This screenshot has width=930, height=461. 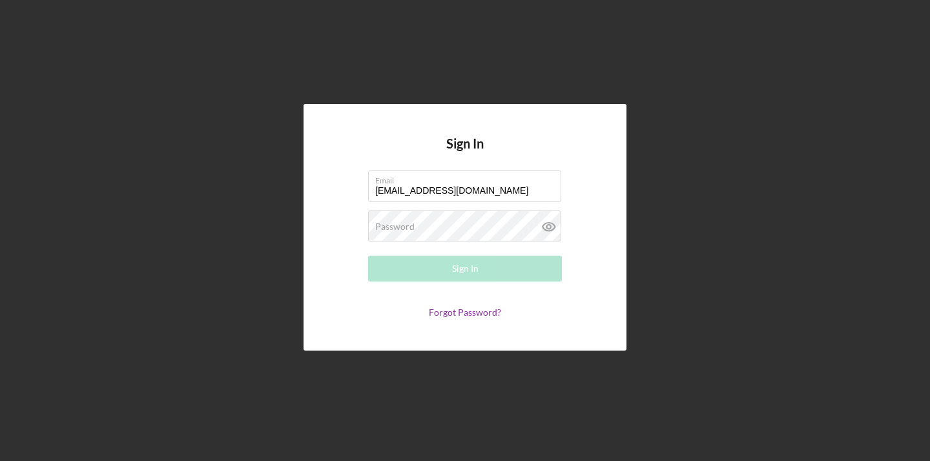 What do you see at coordinates (465, 269) in the screenshot?
I see `button: Sign In` at bounding box center [465, 269].